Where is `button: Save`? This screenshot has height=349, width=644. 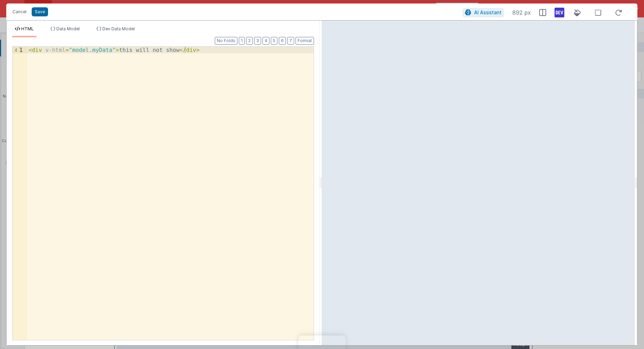
button: Save is located at coordinates (40, 12).